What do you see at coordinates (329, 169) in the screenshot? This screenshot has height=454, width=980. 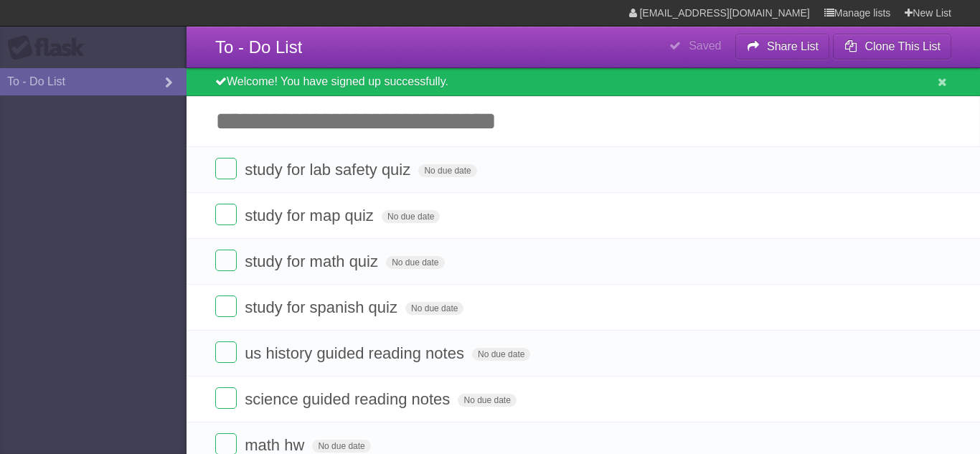 I see `span: study for lab safety quiz` at bounding box center [329, 169].